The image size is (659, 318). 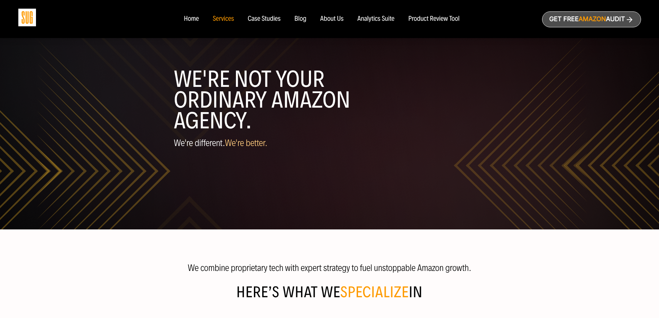 I want to click on a: Services, so click(x=223, y=19).